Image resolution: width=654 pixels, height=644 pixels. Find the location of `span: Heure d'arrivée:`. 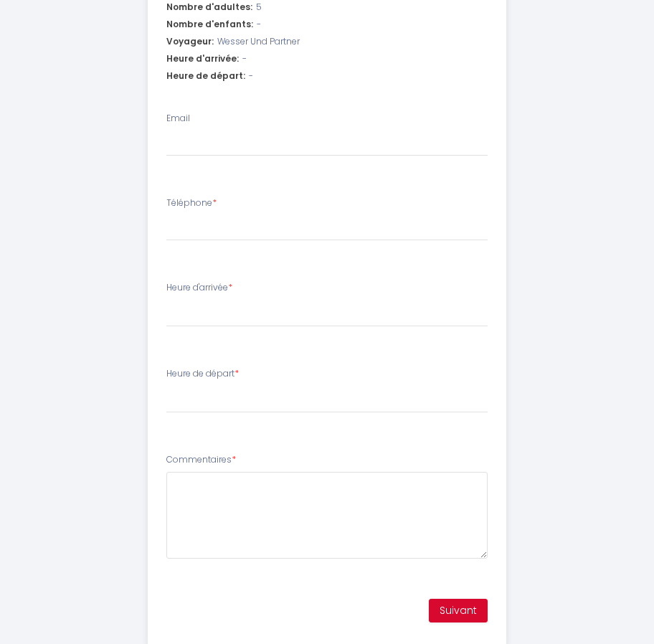

span: Heure d'arrivée: is located at coordinates (202, 59).